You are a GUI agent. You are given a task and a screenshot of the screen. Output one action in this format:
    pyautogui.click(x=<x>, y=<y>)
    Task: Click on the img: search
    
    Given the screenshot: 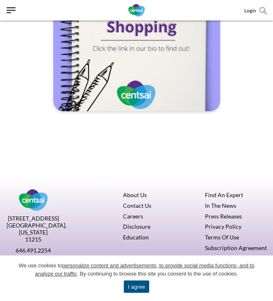 What is the action you would take?
    pyautogui.click(x=263, y=11)
    